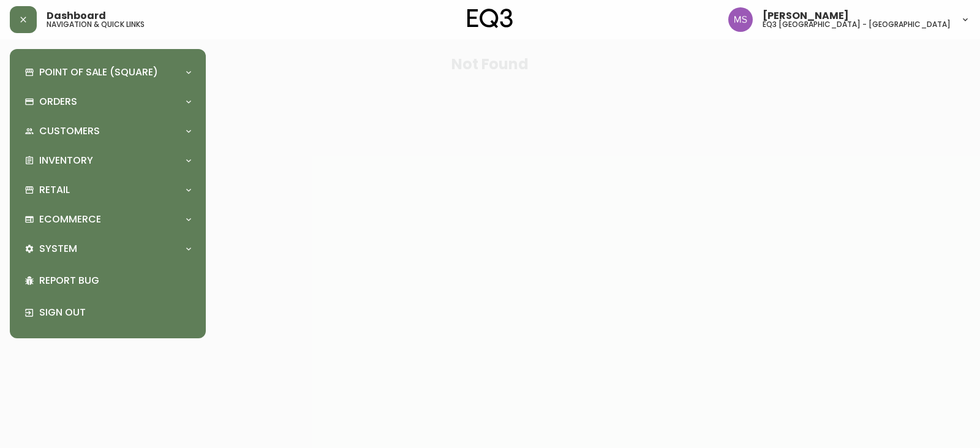  What do you see at coordinates (108, 280) in the screenshot?
I see `div: Report Bug` at bounding box center [108, 280].